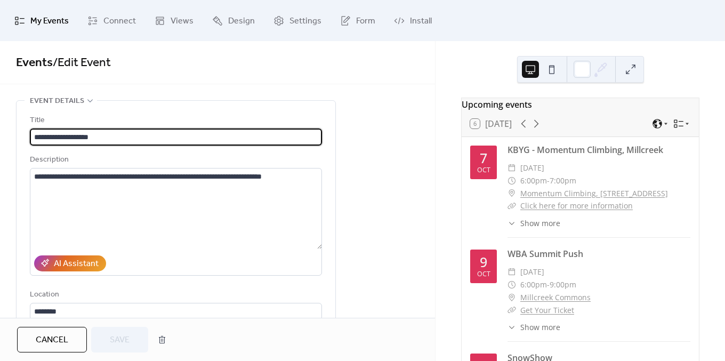 This screenshot has height=361, width=725. What do you see at coordinates (576, 205) in the screenshot?
I see `a: Click here for more information` at bounding box center [576, 205].